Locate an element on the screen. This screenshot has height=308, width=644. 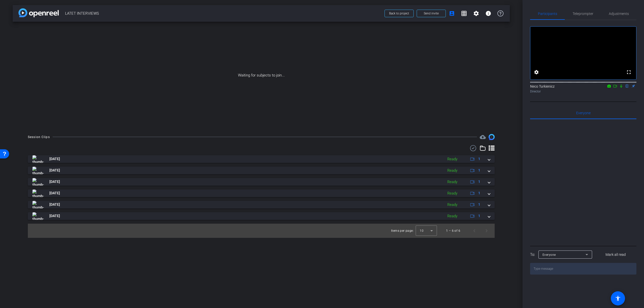
div: 1 – 6 of 6 is located at coordinates (453, 231).